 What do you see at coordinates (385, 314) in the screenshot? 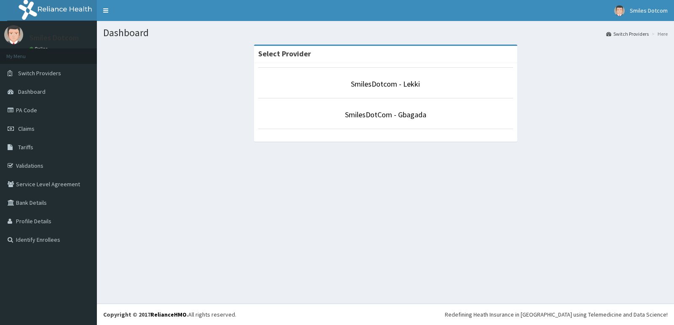
I see `footer: All rights reserved.` at bounding box center [385, 314].